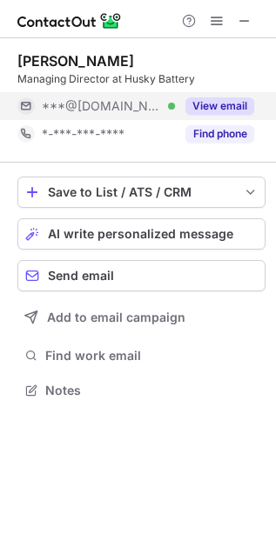 This screenshot has width=276, height=554. What do you see at coordinates (151, 356) in the screenshot?
I see `span: Find work email` at bounding box center [151, 356].